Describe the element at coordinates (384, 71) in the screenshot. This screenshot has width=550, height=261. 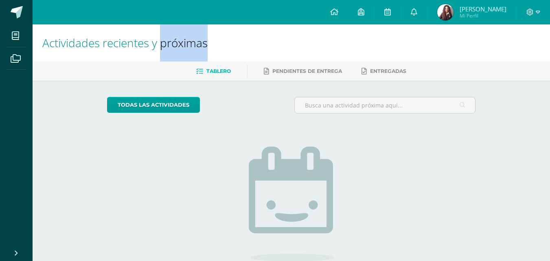
I see `a: Entregadas` at that location.